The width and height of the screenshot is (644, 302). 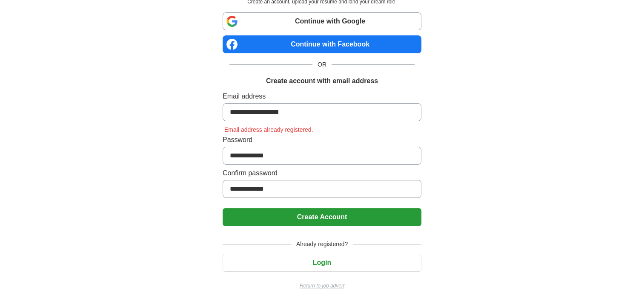 What do you see at coordinates (322, 173) in the screenshot?
I see `label: Confirm password` at bounding box center [322, 173].